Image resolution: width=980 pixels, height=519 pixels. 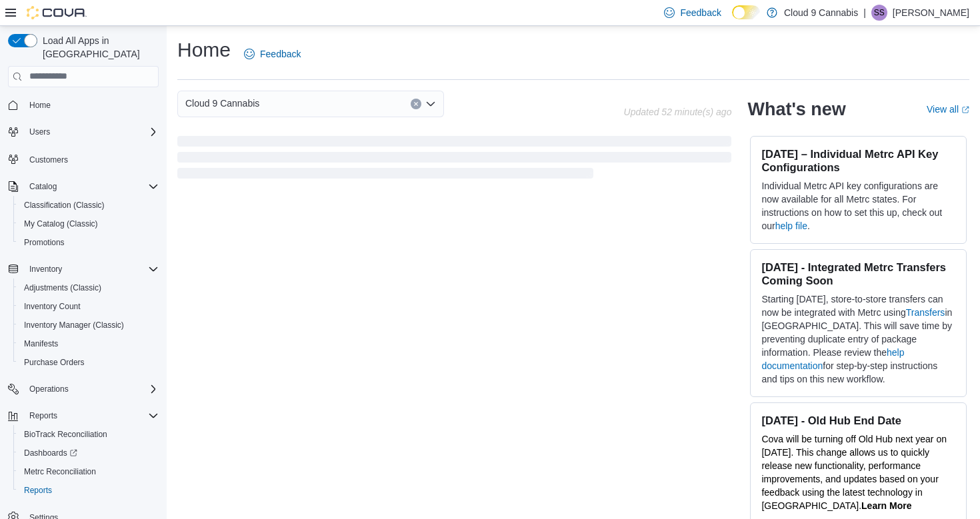 I want to click on button: Adjustments (Classic), so click(x=89, y=288).